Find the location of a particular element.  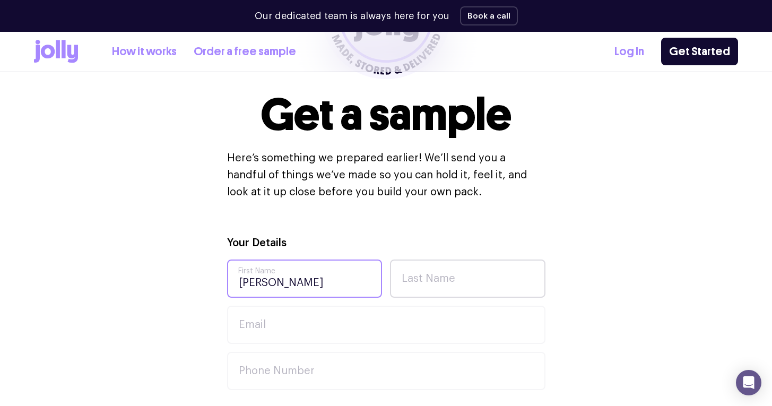

a: How it works is located at coordinates (144, 51).